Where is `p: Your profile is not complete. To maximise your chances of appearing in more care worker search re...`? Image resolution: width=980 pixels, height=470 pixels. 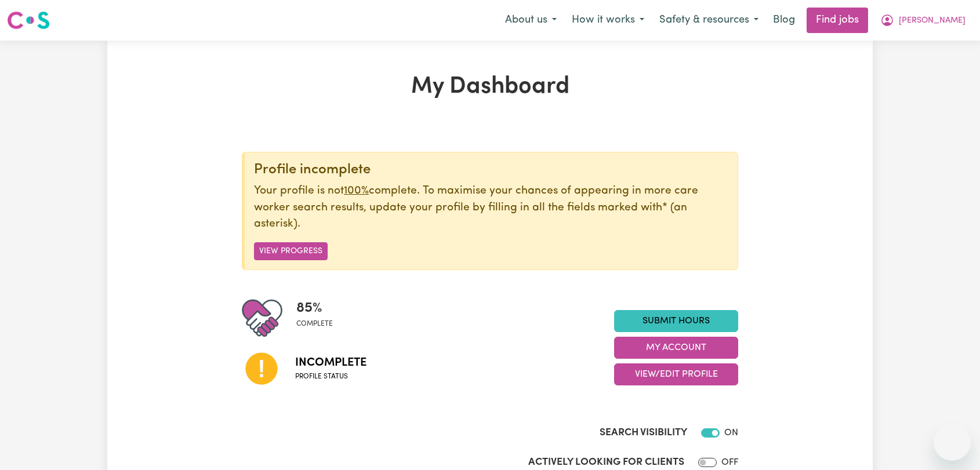
p: Your profile is not complete. To maximise your chances of appearing in more care worker search re... is located at coordinates (491, 208).